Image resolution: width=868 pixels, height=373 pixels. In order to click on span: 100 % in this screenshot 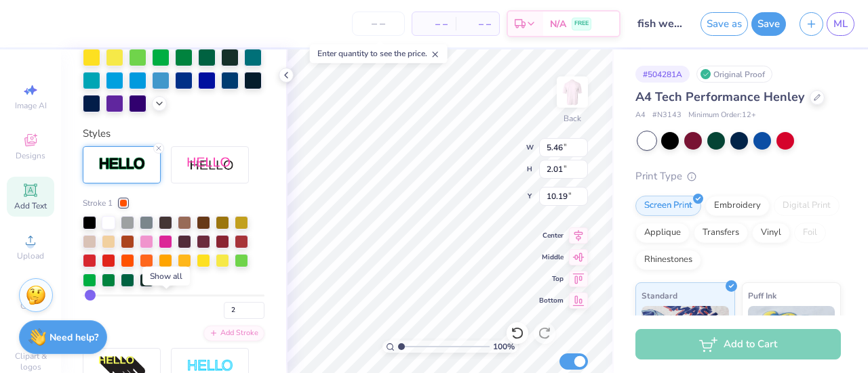, I will do `click(503, 347)`.